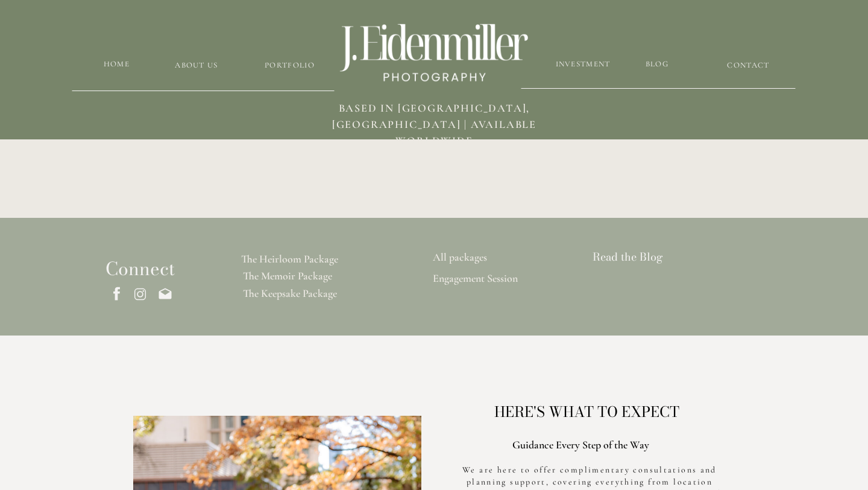  What do you see at coordinates (290, 294) in the screenshot?
I see `h3: The Keepsake Package` at bounding box center [290, 294].